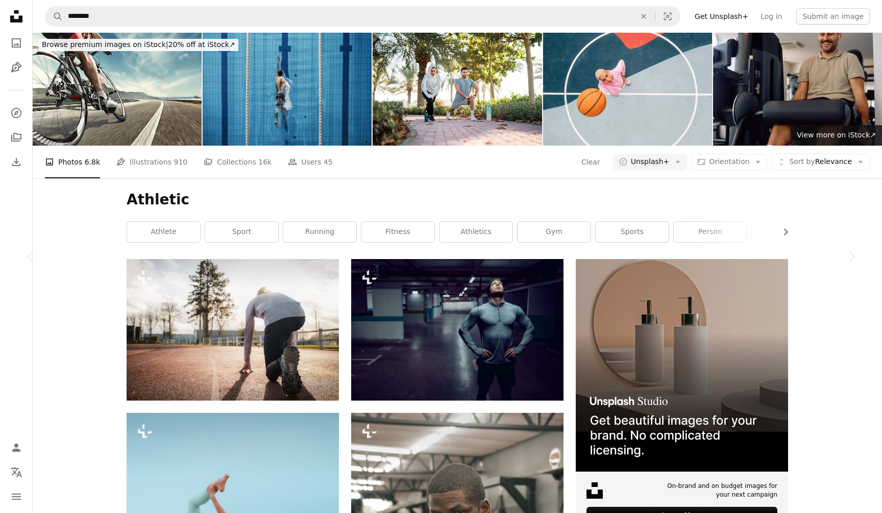 The height and width of the screenshot is (513, 882). What do you see at coordinates (16, 162) in the screenshot?
I see `a: Download History` at bounding box center [16, 162].